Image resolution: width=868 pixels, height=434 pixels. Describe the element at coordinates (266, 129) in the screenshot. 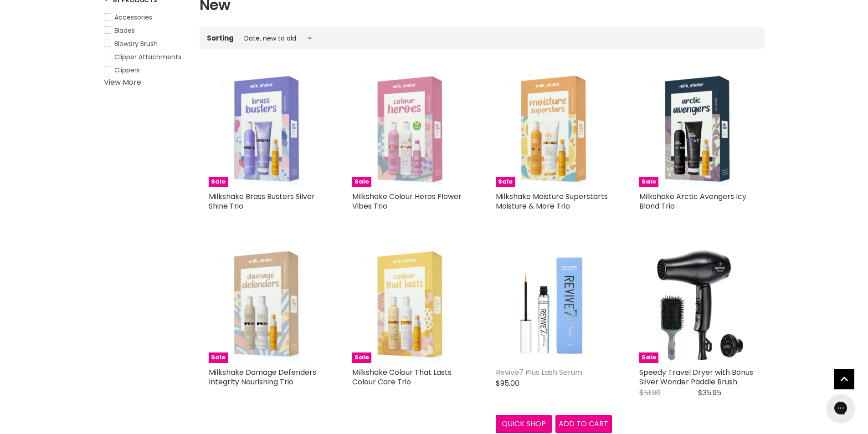

I see `img: Milkshake Brass Busters Silver Shine Trio` at that location.